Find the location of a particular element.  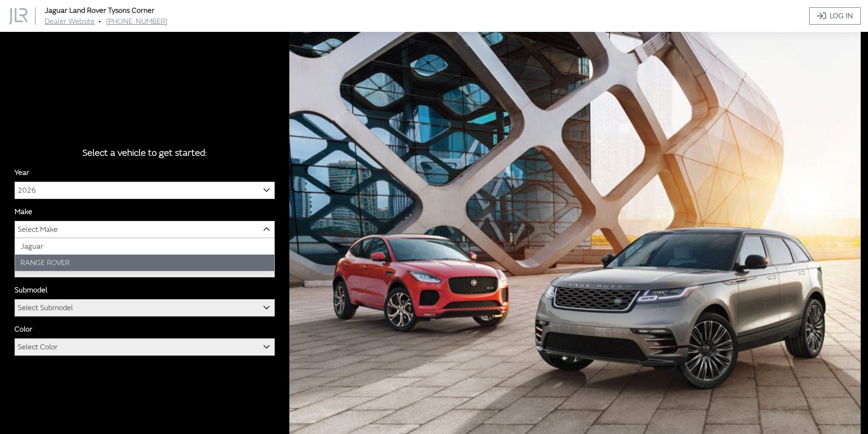

a: Jaguar Land Rover Tysons Corner is located at coordinates (99, 10).